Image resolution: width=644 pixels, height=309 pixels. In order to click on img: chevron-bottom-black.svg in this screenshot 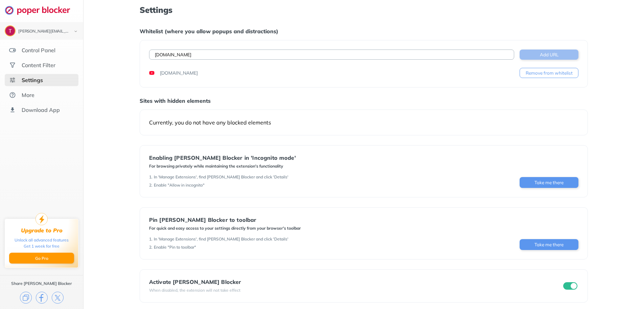, I will do `click(76, 31)`.